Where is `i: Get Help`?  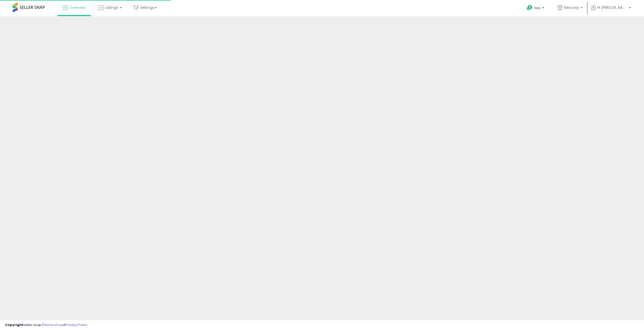
i: Get Help is located at coordinates (530, 8).